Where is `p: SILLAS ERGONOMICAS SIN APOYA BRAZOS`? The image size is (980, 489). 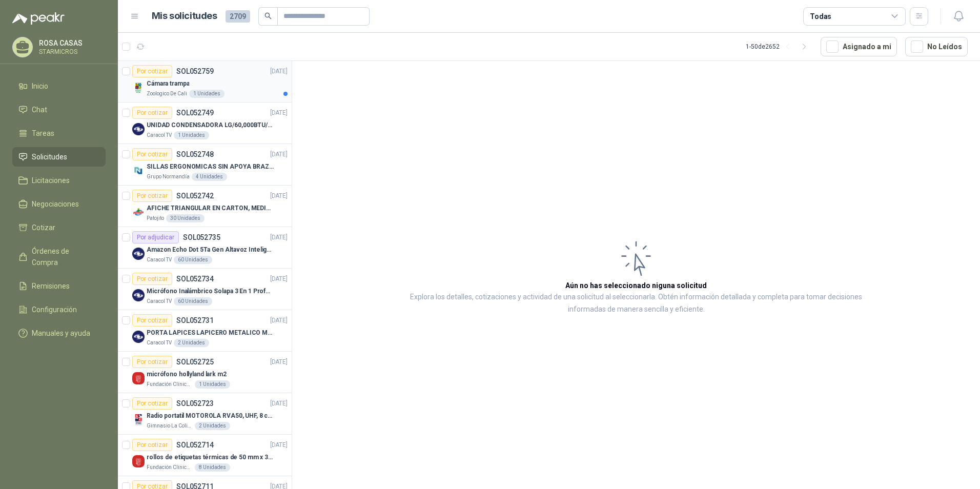
p: SILLAS ERGONOMICAS SIN APOYA BRAZOS is located at coordinates (210, 166).